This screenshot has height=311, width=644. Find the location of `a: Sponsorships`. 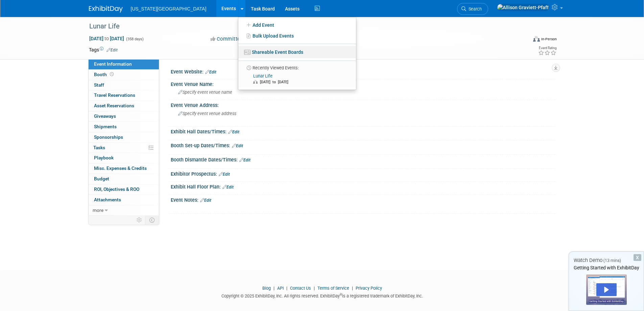

a: Sponsorships is located at coordinates (123, 138).